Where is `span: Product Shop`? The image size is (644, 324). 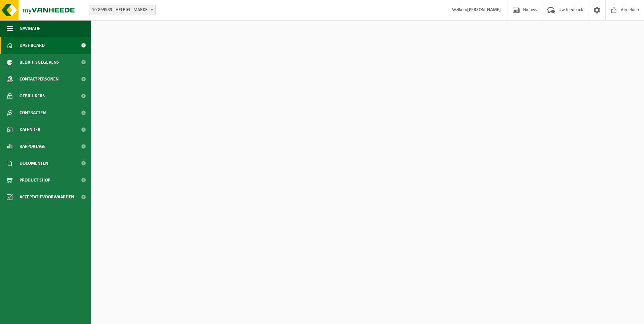
span: Product Shop is located at coordinates (35, 180).